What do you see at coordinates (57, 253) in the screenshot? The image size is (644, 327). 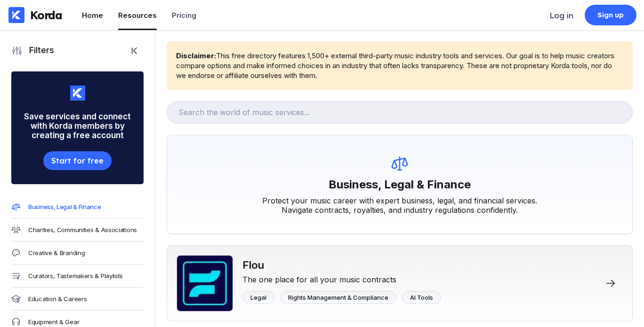 I see `div: Creative & Branding` at bounding box center [57, 253].